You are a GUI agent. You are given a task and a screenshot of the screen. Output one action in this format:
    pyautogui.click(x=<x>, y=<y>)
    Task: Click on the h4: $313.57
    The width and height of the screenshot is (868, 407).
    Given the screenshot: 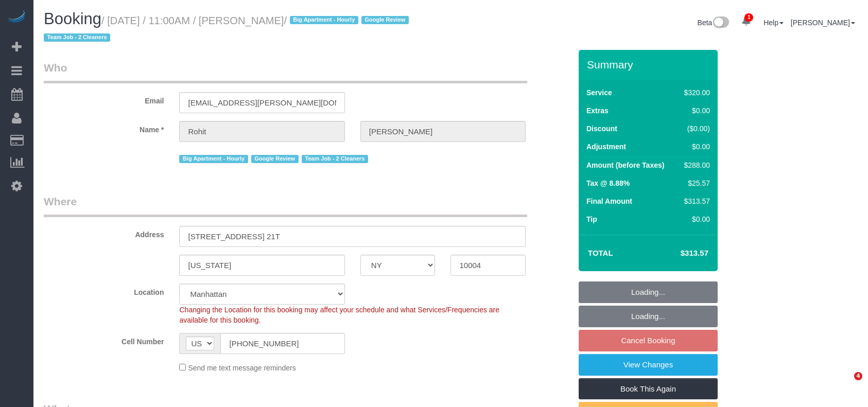 What is the action you would take?
    pyautogui.click(x=679, y=253)
    